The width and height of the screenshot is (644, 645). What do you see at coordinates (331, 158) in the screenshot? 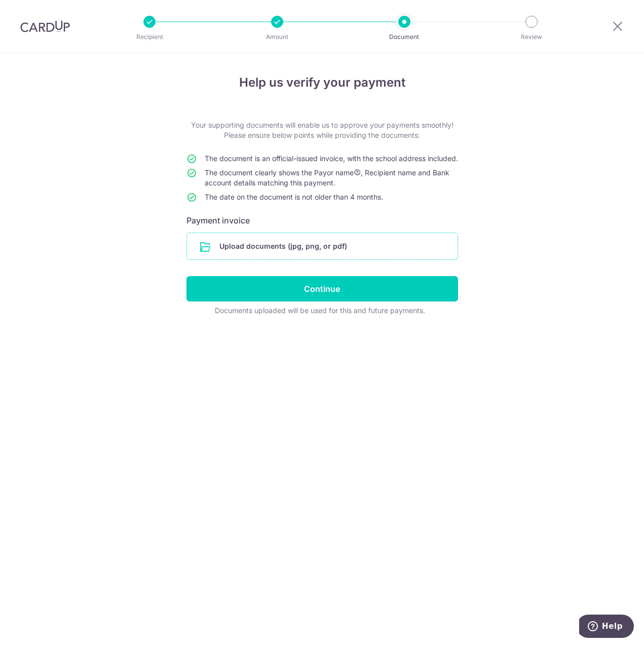
I see `span: The document is an official-issued invoice, with the school address included.` at bounding box center [331, 158].